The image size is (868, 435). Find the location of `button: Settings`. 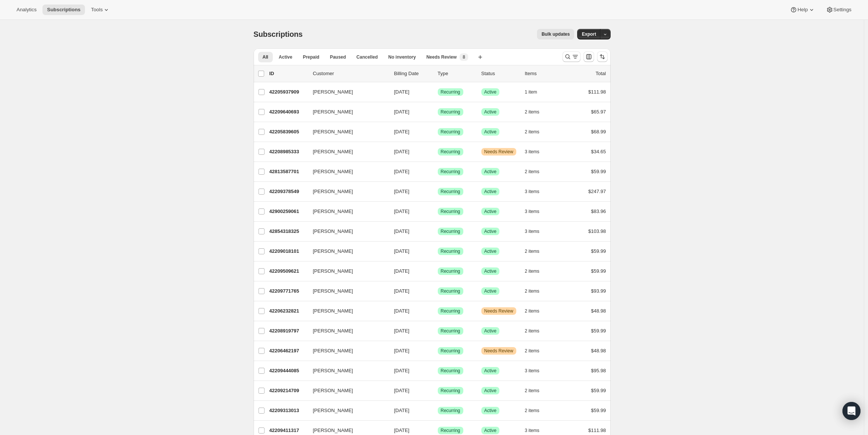

button: Settings is located at coordinates (839, 10).